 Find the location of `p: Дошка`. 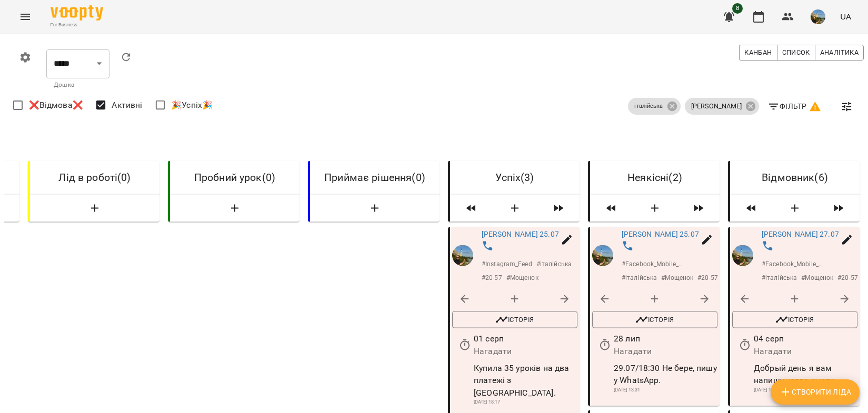

p: Дошка is located at coordinates (78, 85).